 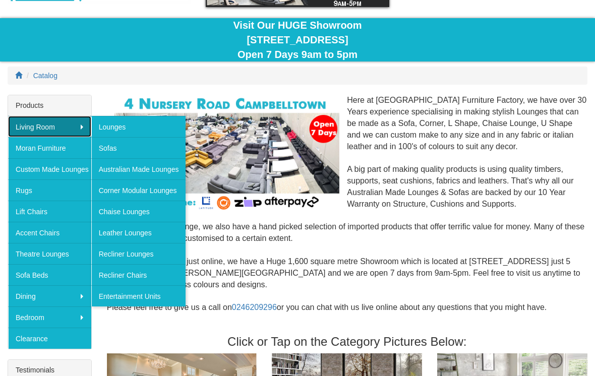 What do you see at coordinates (49, 233) in the screenshot?
I see `a: Accent Chairs` at bounding box center [49, 233].